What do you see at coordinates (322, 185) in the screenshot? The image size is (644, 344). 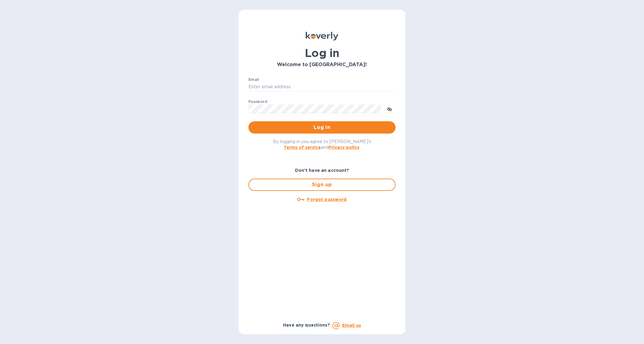 I see `button: Sign up` at bounding box center [322, 185].